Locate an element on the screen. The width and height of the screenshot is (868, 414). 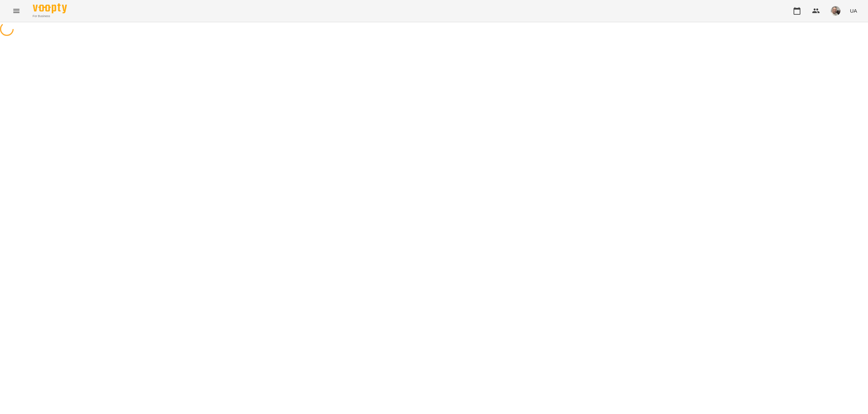
button: Menu is located at coordinates (17, 11).